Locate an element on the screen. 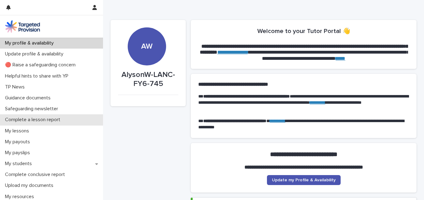 The image size is (424, 200). p: AlysonW-LANC-FY6-745 is located at coordinates (148, 80).